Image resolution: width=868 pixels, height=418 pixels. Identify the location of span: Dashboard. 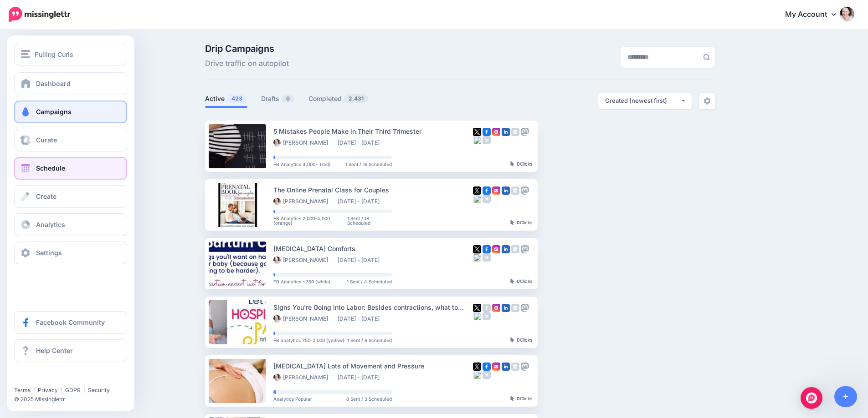
(53, 84).